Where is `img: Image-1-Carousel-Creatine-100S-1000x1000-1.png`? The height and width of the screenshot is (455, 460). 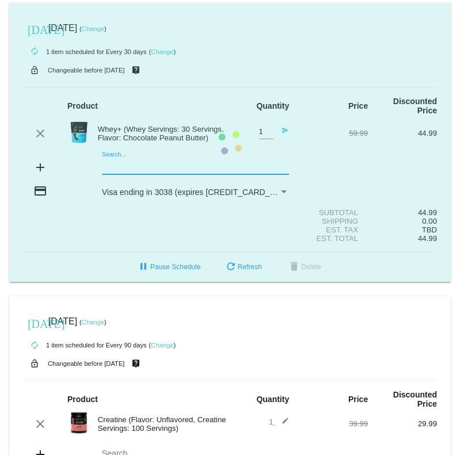 img: Image-1-Carousel-Creatine-100S-1000x1000-1.png is located at coordinates (79, 423).